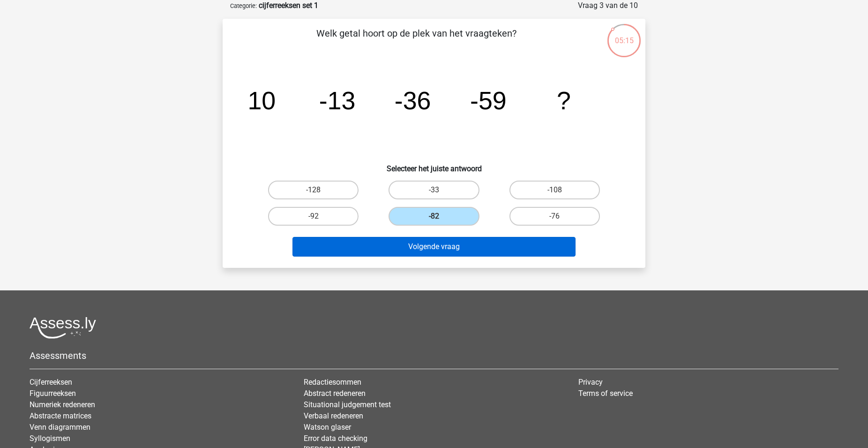 Image resolution: width=868 pixels, height=448 pixels. What do you see at coordinates (624, 35) in the screenshot?
I see `div: 05:15` at bounding box center [624, 35].